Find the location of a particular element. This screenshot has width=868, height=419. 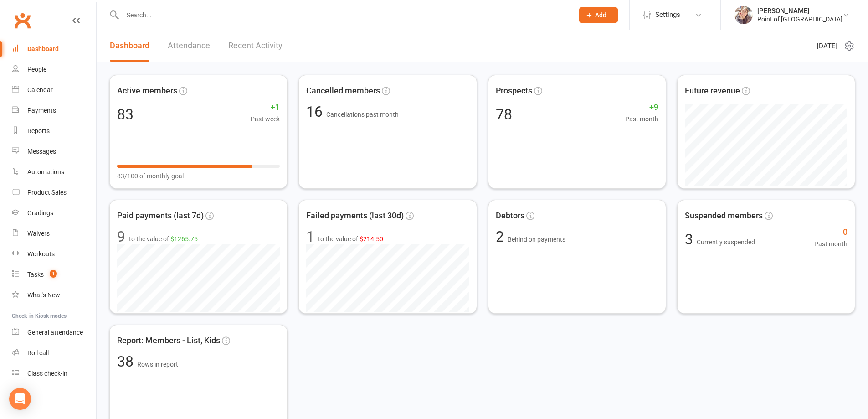

span: Report: Members - List, Kids is located at coordinates (169, 340).